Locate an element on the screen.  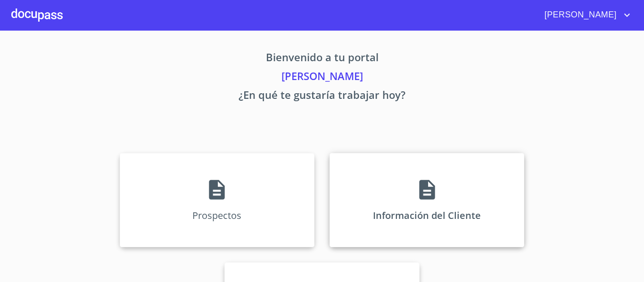
p: Bienvenido a tu portal is located at coordinates (322, 59).